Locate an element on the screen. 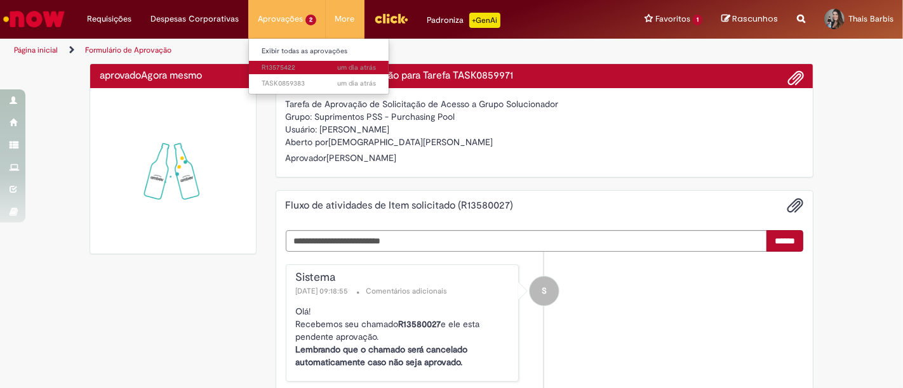  span: Requisições is located at coordinates (109, 19).